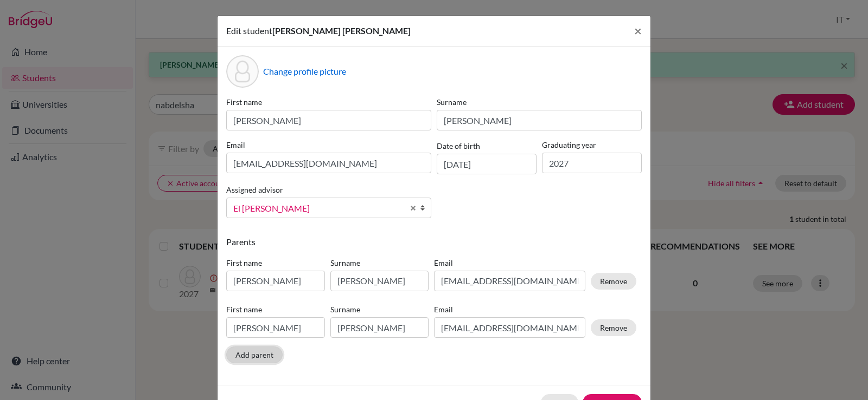  What do you see at coordinates (638, 31) in the screenshot?
I see `button: Close` at bounding box center [638, 31].